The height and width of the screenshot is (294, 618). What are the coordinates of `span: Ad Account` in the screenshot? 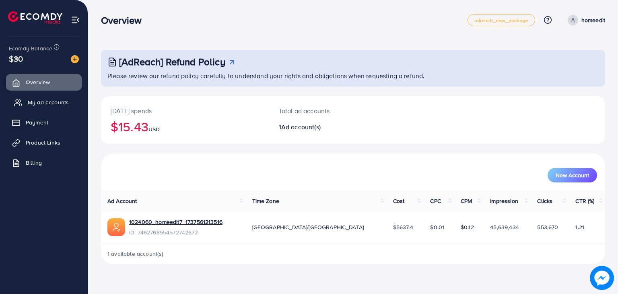 It's located at (122, 201).